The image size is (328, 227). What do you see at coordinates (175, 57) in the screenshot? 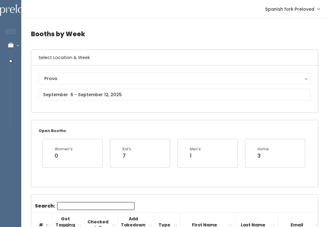
I see `h6: Select Location & Week` at bounding box center [175, 57].